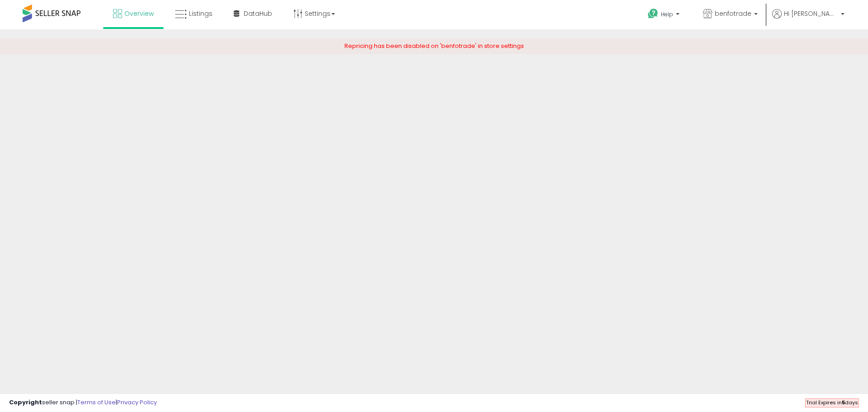  I want to click on span: DataHub, so click(258, 13).